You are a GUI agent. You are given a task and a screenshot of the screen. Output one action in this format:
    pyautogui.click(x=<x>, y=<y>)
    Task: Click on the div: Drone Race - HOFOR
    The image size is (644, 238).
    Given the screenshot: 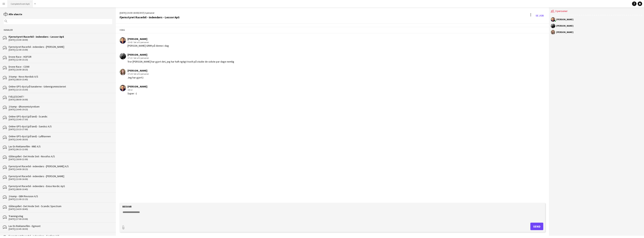 What is the action you would take?
    pyautogui.click(x=60, y=57)
    